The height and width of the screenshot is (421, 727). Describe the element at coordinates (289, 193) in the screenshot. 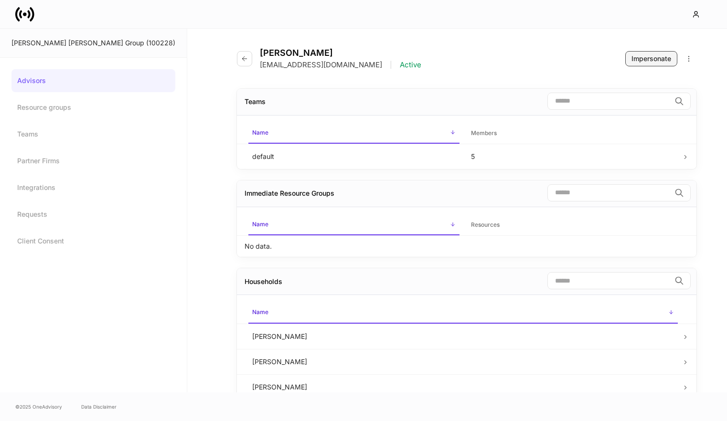

I see `div: Immediate Resource Groups` at that location.